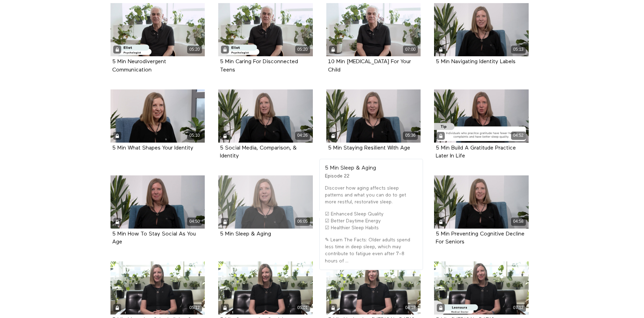 The height and width of the screenshot is (318, 644). I want to click on a: 5 Min How To Stay Social As You Age 04:50, so click(158, 202).